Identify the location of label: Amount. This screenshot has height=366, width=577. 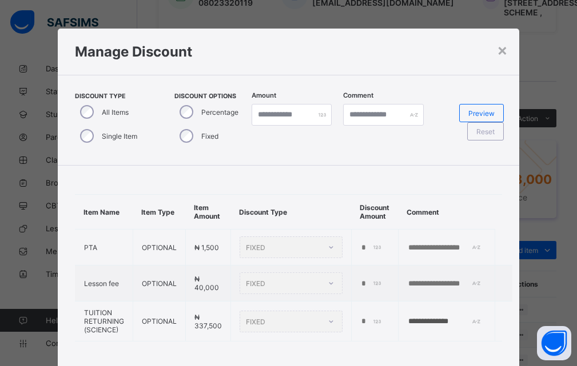
(263, 95).